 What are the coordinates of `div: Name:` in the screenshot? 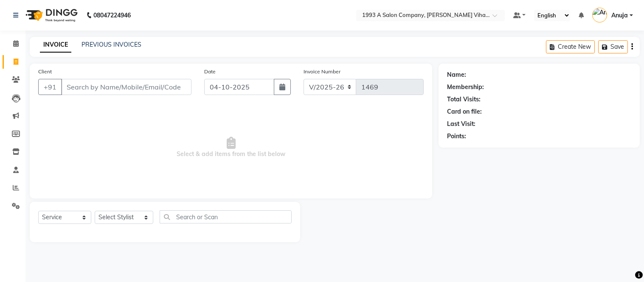 It's located at (456, 75).